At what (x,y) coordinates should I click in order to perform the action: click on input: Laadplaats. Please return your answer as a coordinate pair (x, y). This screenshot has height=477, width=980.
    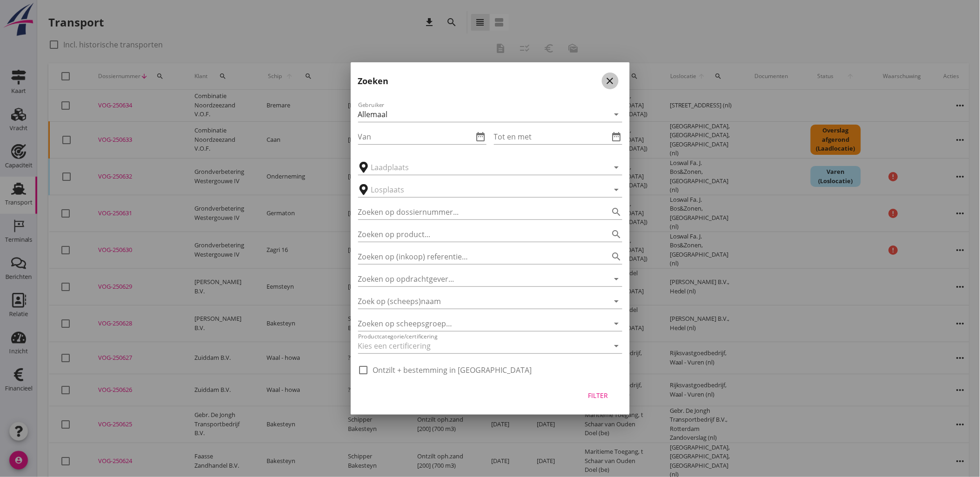
    Looking at the image, I should click on (484, 167).